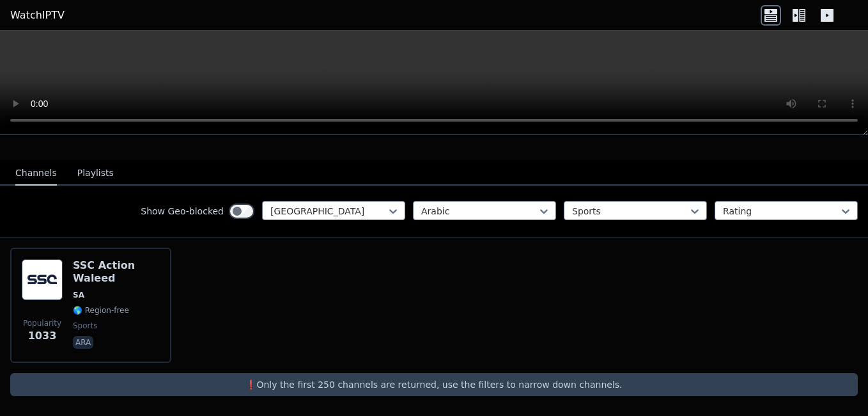 Image resolution: width=868 pixels, height=416 pixels. What do you see at coordinates (101, 310) in the screenshot?
I see `span: 🌎 Region-free` at bounding box center [101, 310].